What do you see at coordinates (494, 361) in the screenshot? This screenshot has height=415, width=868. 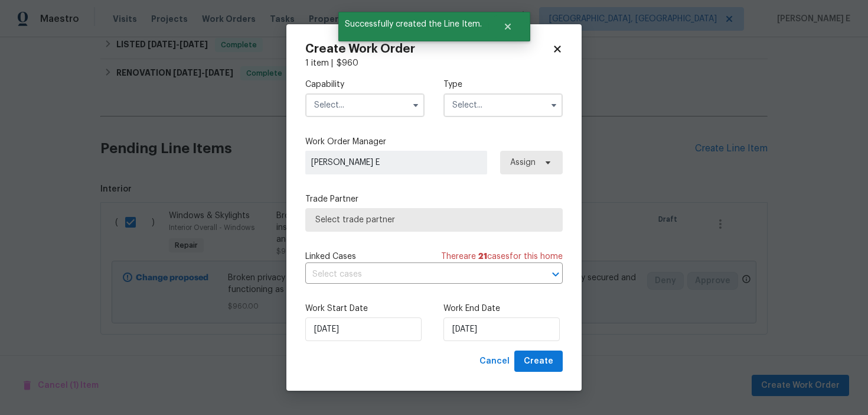 I see `button: Cancel` at bounding box center [494, 361].